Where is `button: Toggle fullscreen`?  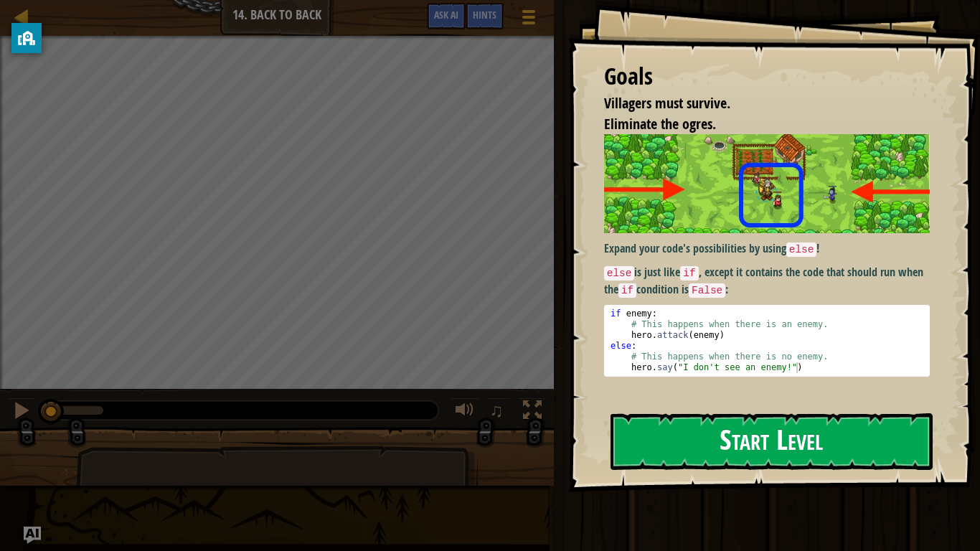
button: Toggle fullscreen is located at coordinates (532, 412).